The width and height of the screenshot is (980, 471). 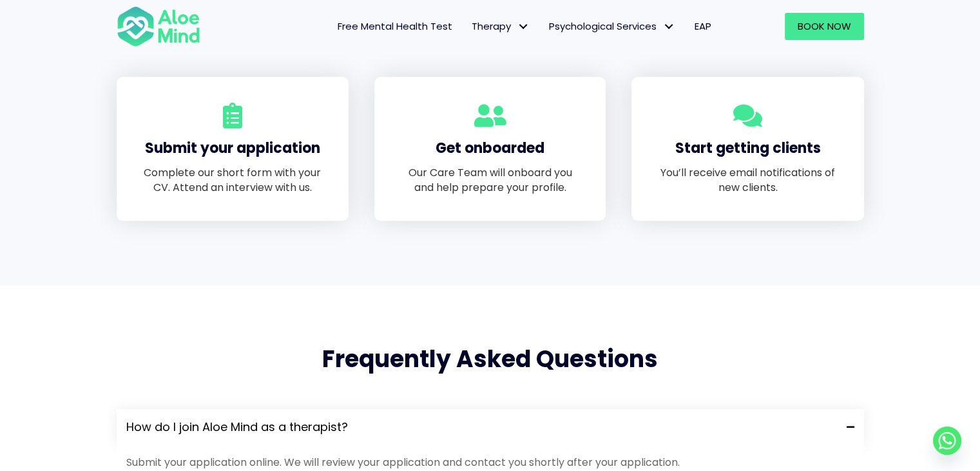 What do you see at coordinates (232, 180) in the screenshot?
I see `p: Complete our short form with your CV. Attend an interview with us.` at bounding box center [232, 180].